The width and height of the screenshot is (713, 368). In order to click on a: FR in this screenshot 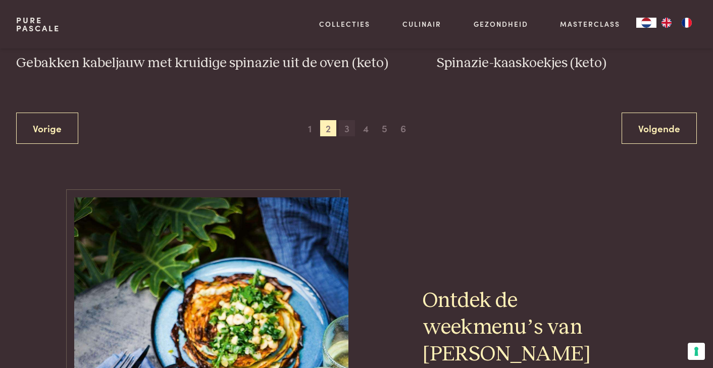, I will do `click(687, 23)`.